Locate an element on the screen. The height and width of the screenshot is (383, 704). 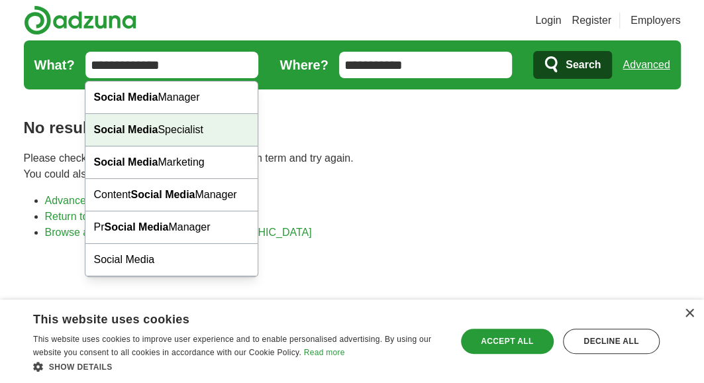
div: Manager is located at coordinates (172, 97).